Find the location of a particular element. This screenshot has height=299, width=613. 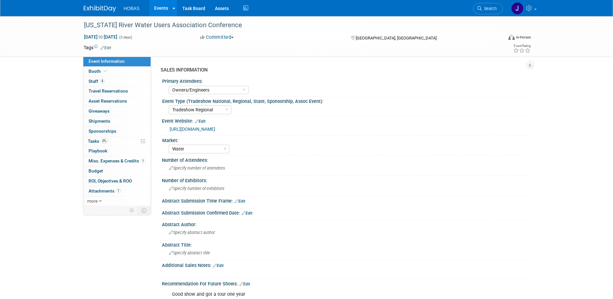

span: Staff is located at coordinates (97, 81).